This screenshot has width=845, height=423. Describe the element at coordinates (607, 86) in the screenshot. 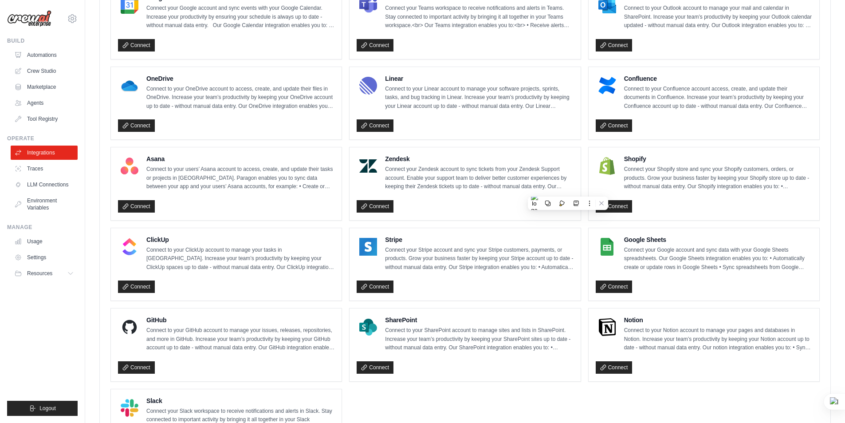

I see `img: Confluence Logo` at that location.